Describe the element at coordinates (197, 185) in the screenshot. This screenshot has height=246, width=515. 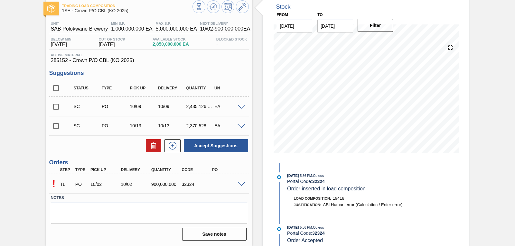
I see `div: 32324` at that location.